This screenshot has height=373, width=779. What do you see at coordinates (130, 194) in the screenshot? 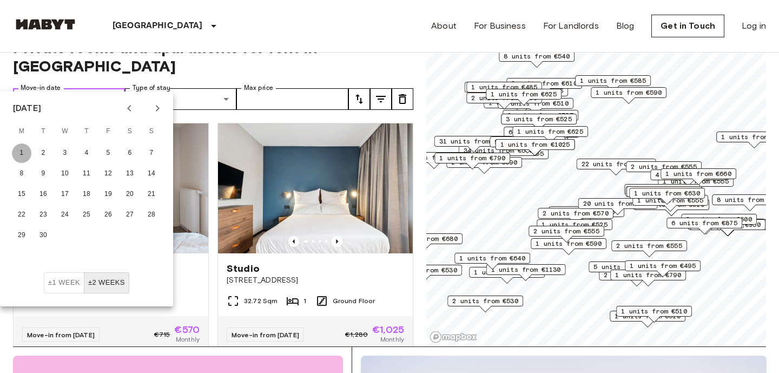
I see `button: 20` at bounding box center [130, 194].